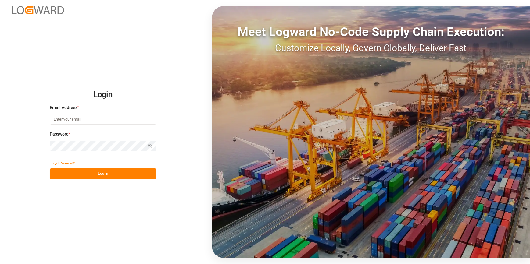 The height and width of the screenshot is (264, 530). Describe the element at coordinates (371, 32) in the screenshot. I see `div: Meet Logward No-Code Supply Chain Execution:` at that location.